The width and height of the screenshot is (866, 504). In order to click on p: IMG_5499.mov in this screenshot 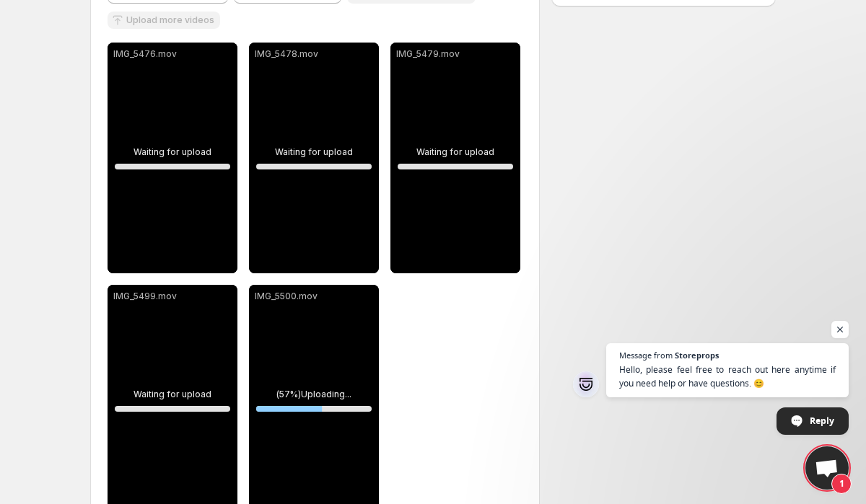, I will do `click(172, 296)`.